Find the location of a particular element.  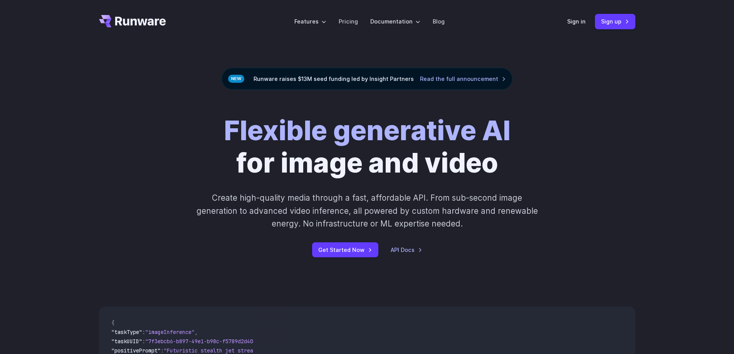

span: "taskUUID" is located at coordinates (127, 342).